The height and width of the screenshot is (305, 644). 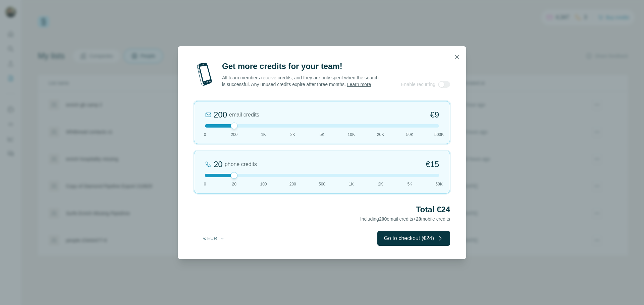 What do you see at coordinates (418, 84) in the screenshot?
I see `span: Enable recurring` at bounding box center [418, 84].